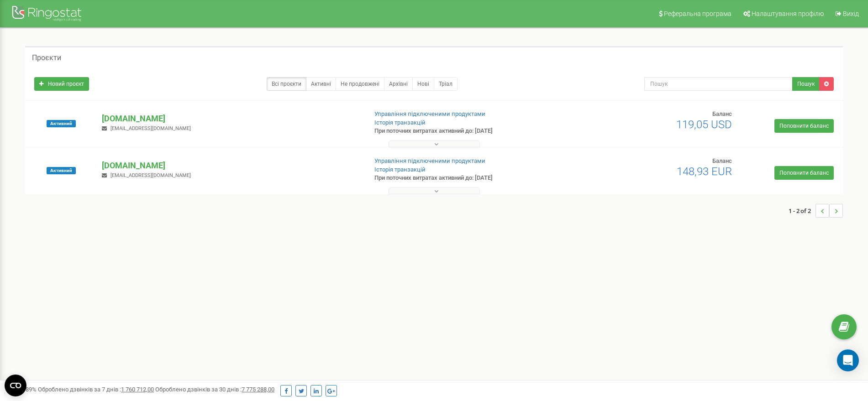  Describe the element at coordinates (61, 84) in the screenshot. I see `a: Новий проєкт` at that location.